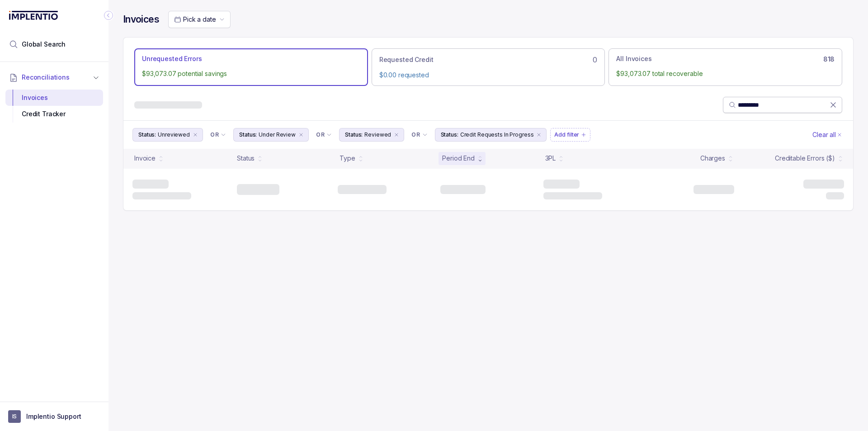  I want to click on div: 3PL, so click(551, 158).